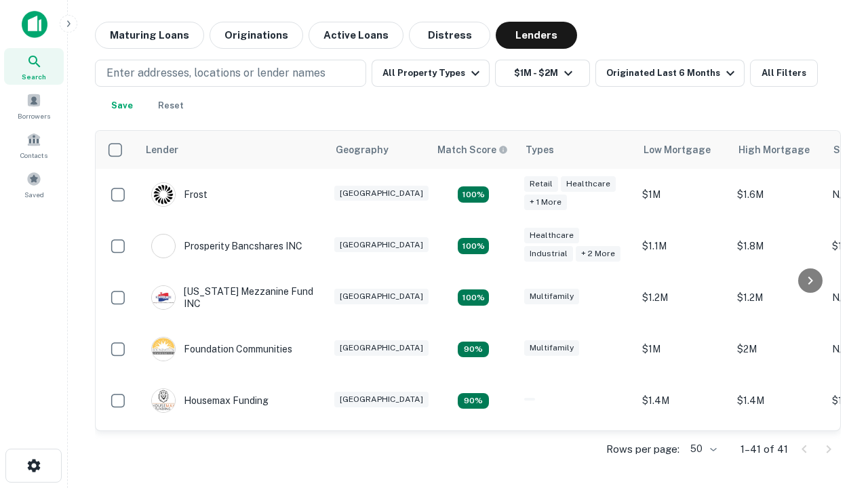 The image size is (868, 488). Describe the element at coordinates (682, 246) in the screenshot. I see `td: $1.1M` at that location.